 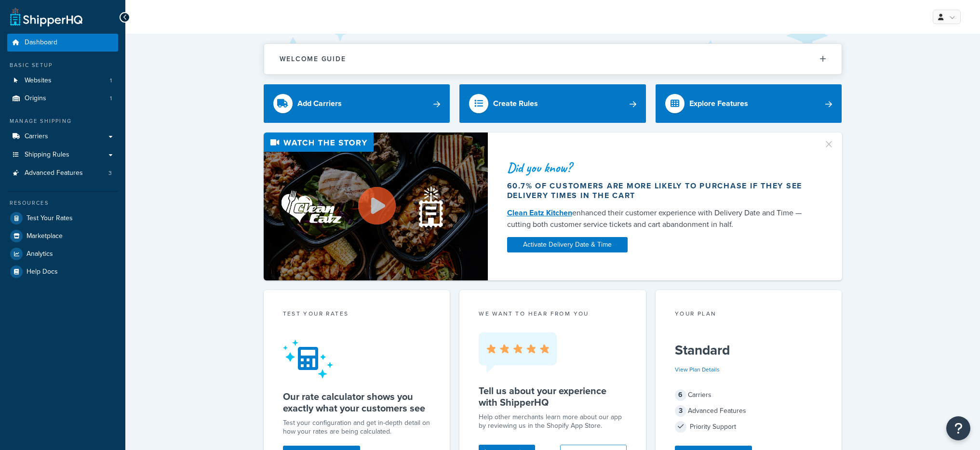 What do you see at coordinates (660, 167) in the screenshot?
I see `div: Did you know?` at bounding box center [660, 167].